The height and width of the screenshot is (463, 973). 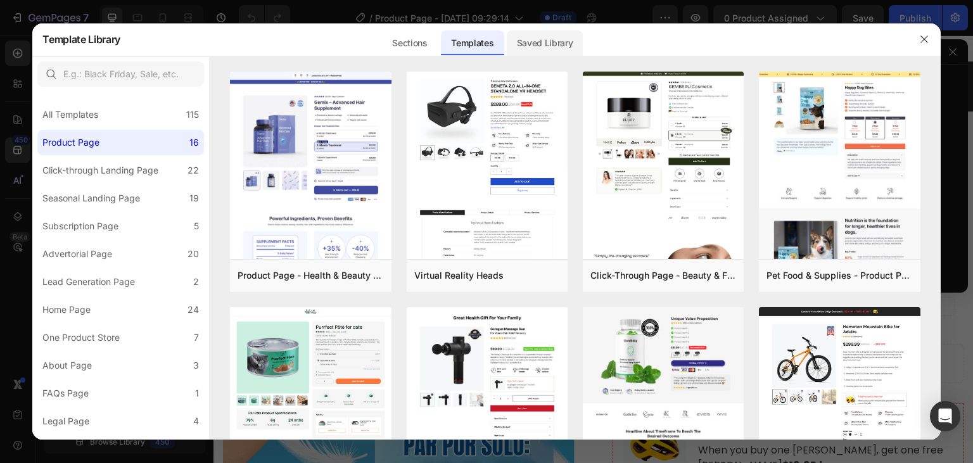 What do you see at coordinates (481, 225) in the screenshot?
I see `p: (129 reviews)` at bounding box center [481, 225].